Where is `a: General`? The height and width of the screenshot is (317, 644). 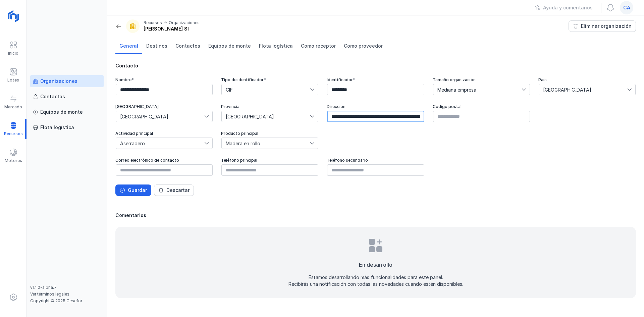 a: General is located at coordinates (128, 46).